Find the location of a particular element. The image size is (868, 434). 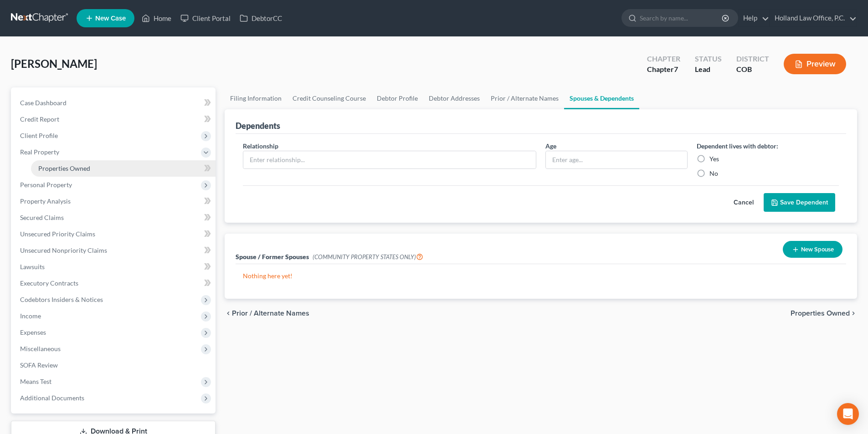

i: chevron_right is located at coordinates (853, 313).